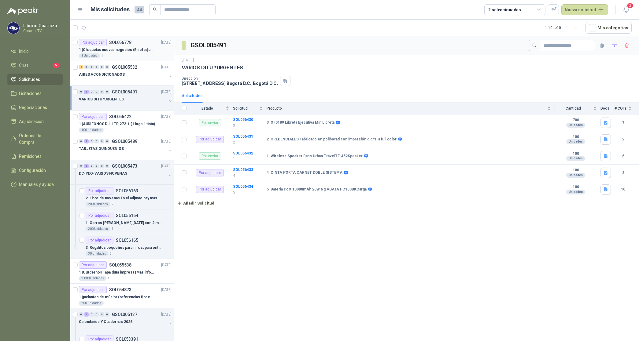 The height and width of the screenshot is (341, 639). What do you see at coordinates (93, 279) in the screenshot?
I see `div: 2.000 Unidades` at bounding box center [93, 279].